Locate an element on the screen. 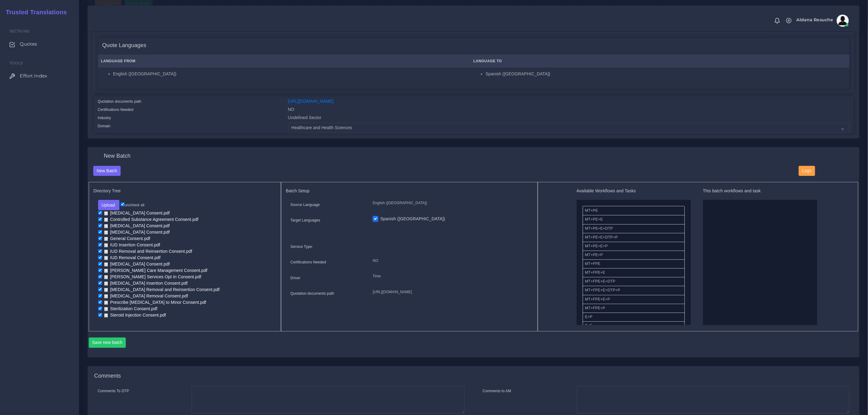 This screenshot has height=415, width=868. li: MT+PE+E+P is located at coordinates (634, 246).